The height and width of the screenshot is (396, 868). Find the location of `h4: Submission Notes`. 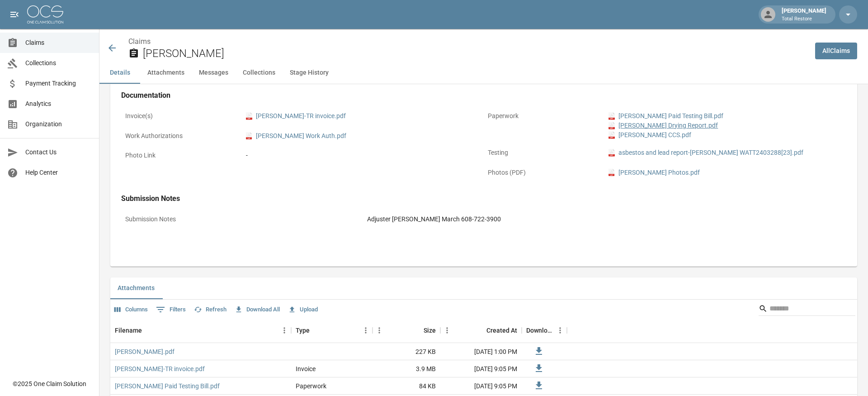

h4: Submission Notes is located at coordinates (484, 198).